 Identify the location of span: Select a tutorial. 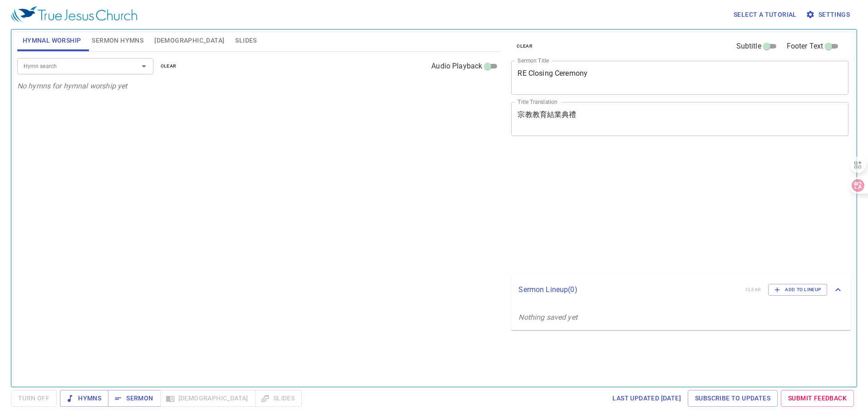
(765, 15).